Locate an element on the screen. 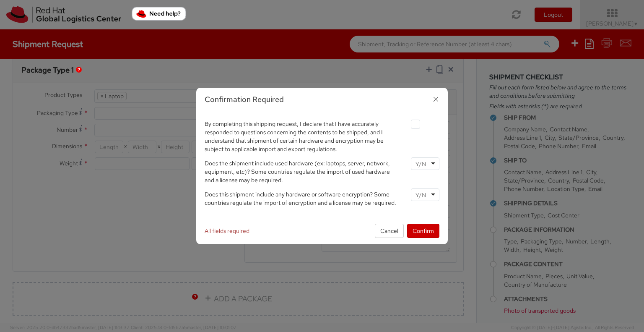 The image size is (644, 332). button: Confirm is located at coordinates (423, 231).